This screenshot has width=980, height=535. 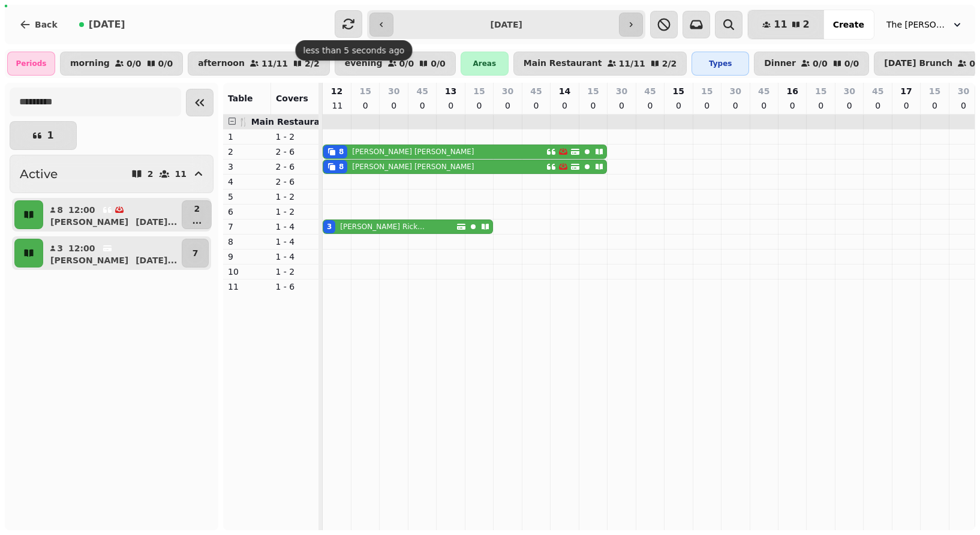 What do you see at coordinates (258, 63) in the screenshot?
I see `button: afternoon11/112/2` at bounding box center [258, 63].